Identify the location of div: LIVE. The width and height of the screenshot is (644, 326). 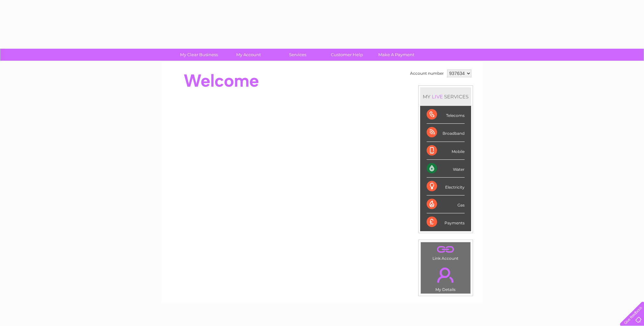
(437, 97).